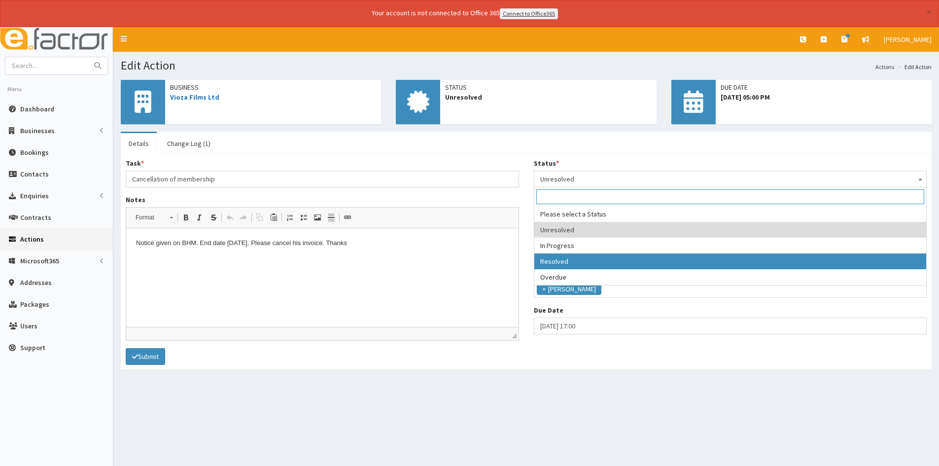 The height and width of the screenshot is (466, 939). What do you see at coordinates (569, 289) in the screenshot?
I see `li: Kelly Scott` at bounding box center [569, 289].